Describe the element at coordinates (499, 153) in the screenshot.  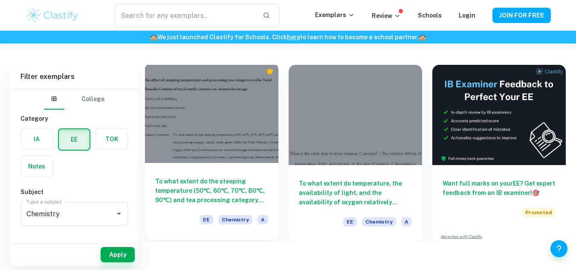
I see `a: Want full marks on yourEE? Get expert feedback from an IB examiner!PromotedAdvertise with Clastify` at that location.